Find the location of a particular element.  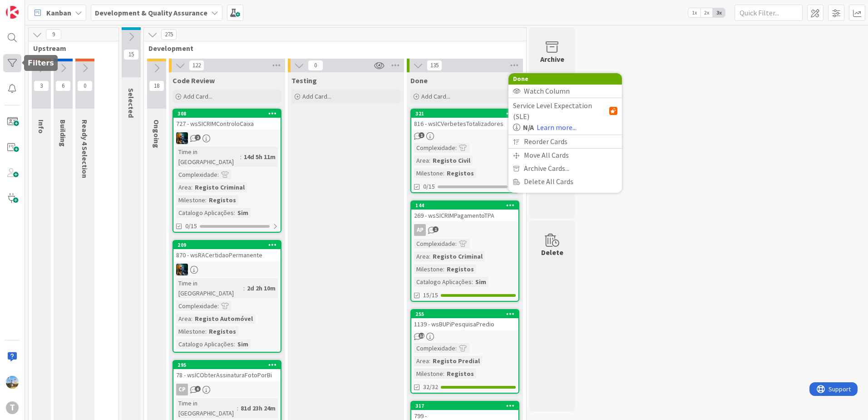

span: Upstream is located at coordinates (70, 48).